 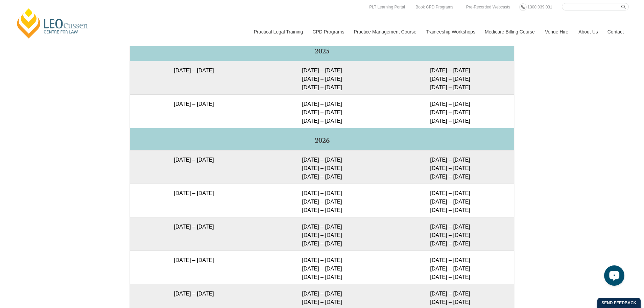 I want to click on a: Book CPD Programs, so click(x=434, y=7).